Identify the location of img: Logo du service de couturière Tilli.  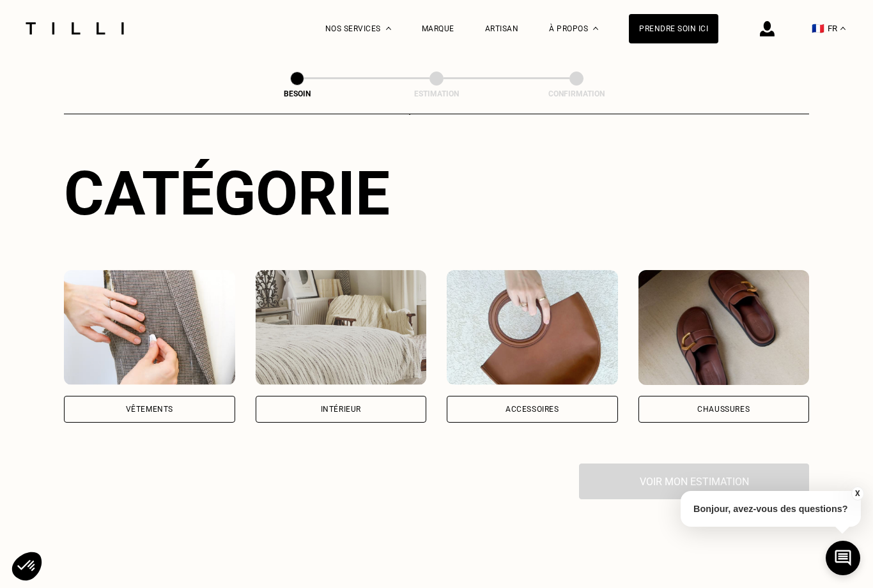
(75, 28).